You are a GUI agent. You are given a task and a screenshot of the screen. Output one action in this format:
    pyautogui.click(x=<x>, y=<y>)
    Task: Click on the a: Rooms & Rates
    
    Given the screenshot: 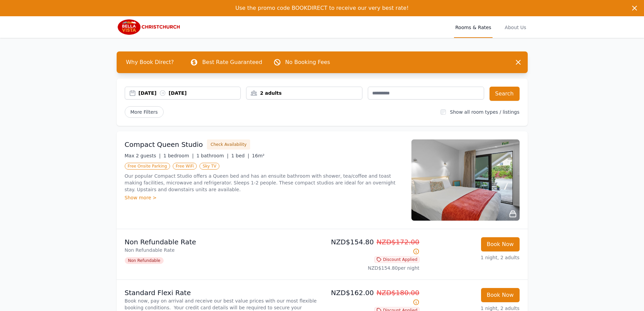 What is the action you would take?
    pyautogui.click(x=473, y=27)
    